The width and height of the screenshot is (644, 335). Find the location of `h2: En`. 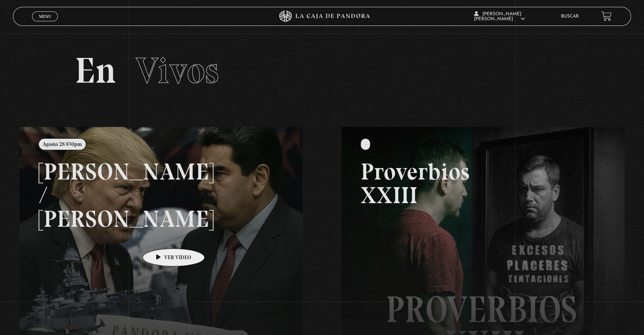

h2: En is located at coordinates (322, 70).